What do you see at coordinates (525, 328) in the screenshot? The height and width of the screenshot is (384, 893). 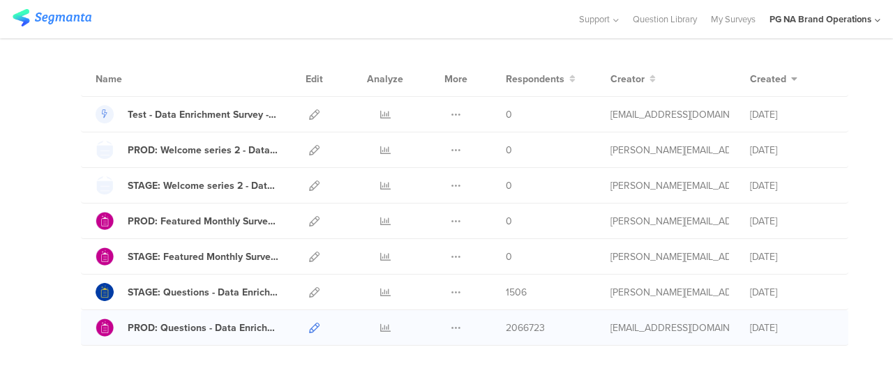 I see `span: 2066723` at bounding box center [525, 328].